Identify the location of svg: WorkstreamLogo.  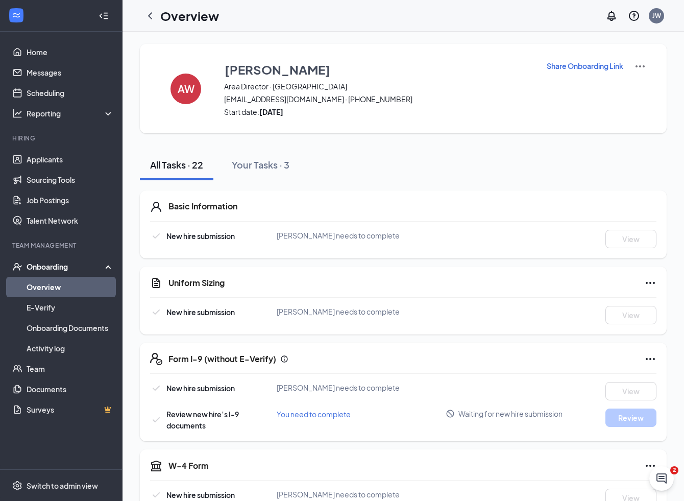
(16, 15).